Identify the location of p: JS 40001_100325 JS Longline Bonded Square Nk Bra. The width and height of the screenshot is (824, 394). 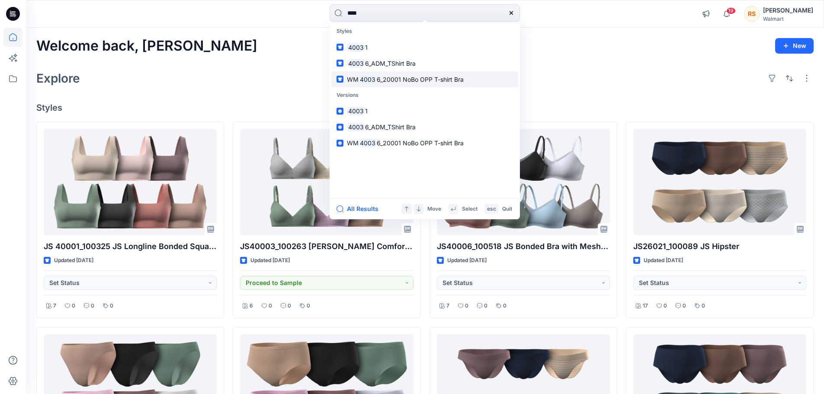
(130, 247).